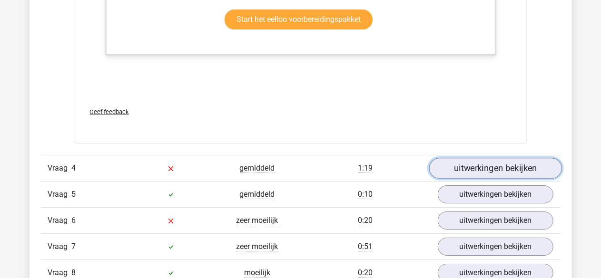 The image size is (601, 278). I want to click on a: Start het eelloo voorbereidingspakket, so click(298, 20).